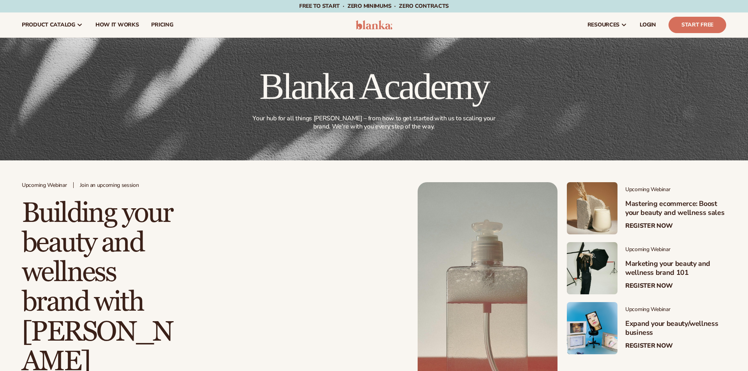  Describe the element at coordinates (374, 6) in the screenshot. I see `span: Free to start · ZERO minimums · ZERO contracts` at that location.